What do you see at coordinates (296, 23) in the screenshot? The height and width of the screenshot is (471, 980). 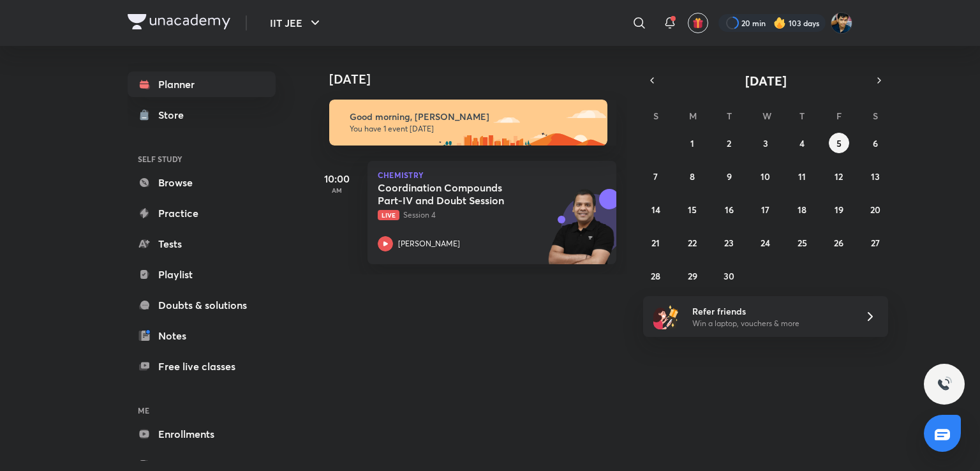 I see `button: IIT JEE` at bounding box center [296, 23].